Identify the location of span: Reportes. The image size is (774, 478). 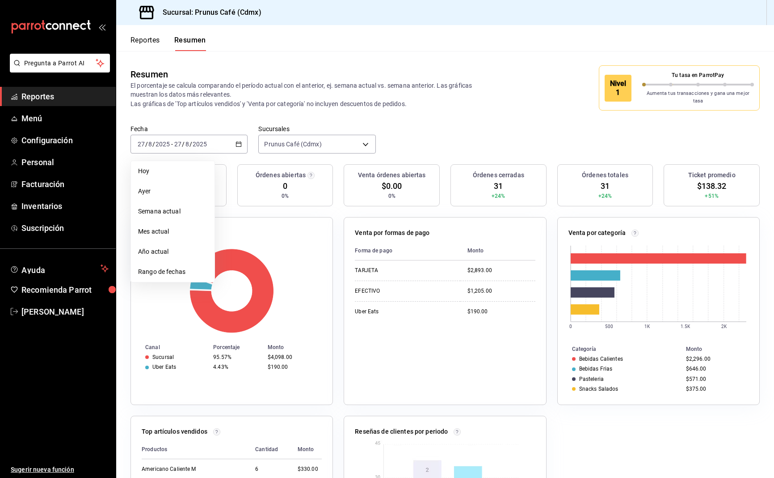
(65, 96).